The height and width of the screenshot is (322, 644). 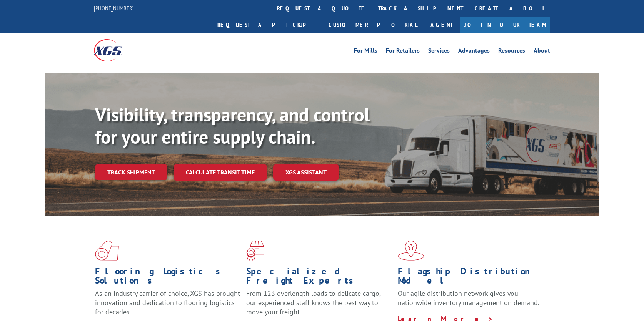 What do you see at coordinates (168, 278) in the screenshot?
I see `h1: Flooring Logistics Solutions` at bounding box center [168, 278].